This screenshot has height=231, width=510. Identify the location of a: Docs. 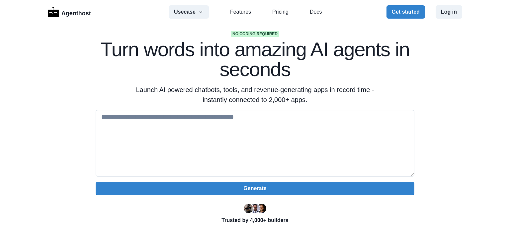
(316, 12).